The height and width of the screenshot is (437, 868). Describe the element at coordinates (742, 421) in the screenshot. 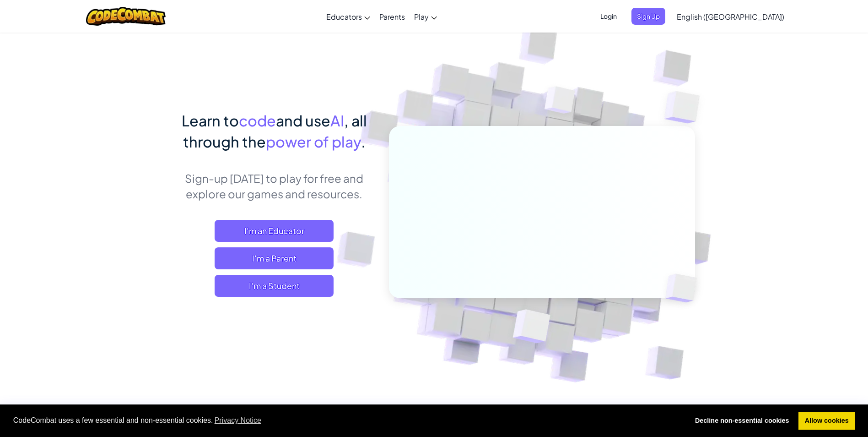

I see `a: deny cookies` at that location.